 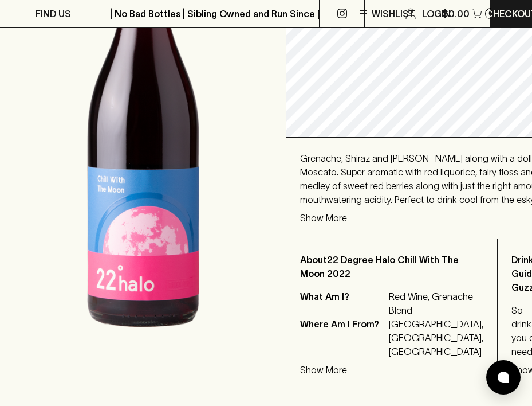 I want to click on p: Where Am I From?, so click(x=343, y=338).